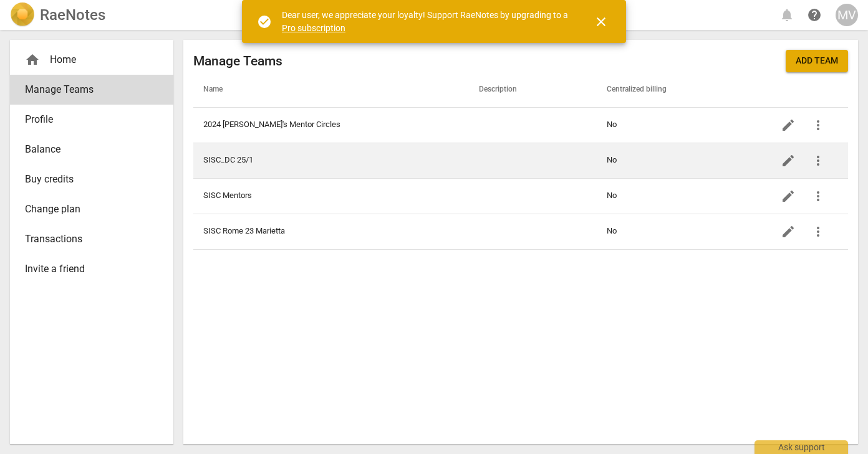 Image resolution: width=868 pixels, height=454 pixels. Describe the element at coordinates (72, 15) in the screenshot. I see `h2: RaeNotes` at that location.